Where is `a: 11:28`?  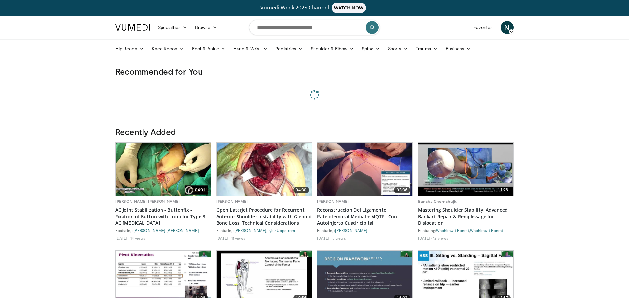
a: 11:28 is located at coordinates (466, 169).